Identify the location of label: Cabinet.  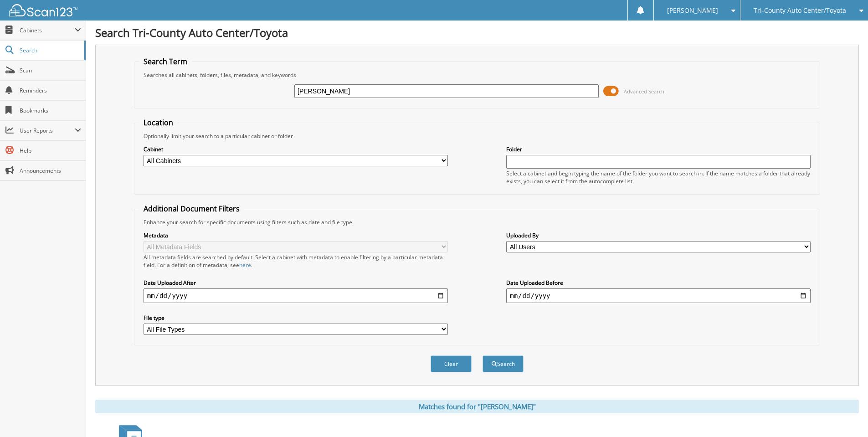
(296, 149).